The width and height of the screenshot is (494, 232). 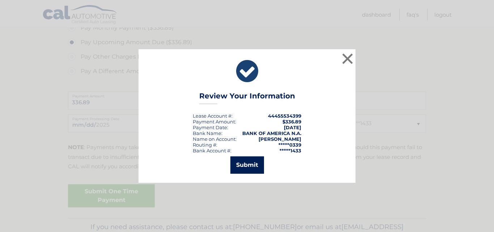 What do you see at coordinates (213, 116) in the screenshot?
I see `div: Lease Account #:` at bounding box center [213, 116].